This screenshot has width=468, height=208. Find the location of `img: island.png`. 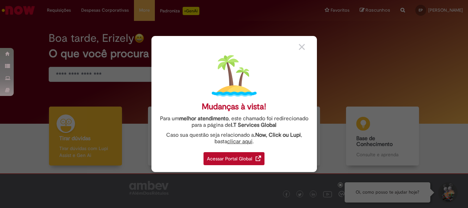

img: island.png is located at coordinates (234, 76).